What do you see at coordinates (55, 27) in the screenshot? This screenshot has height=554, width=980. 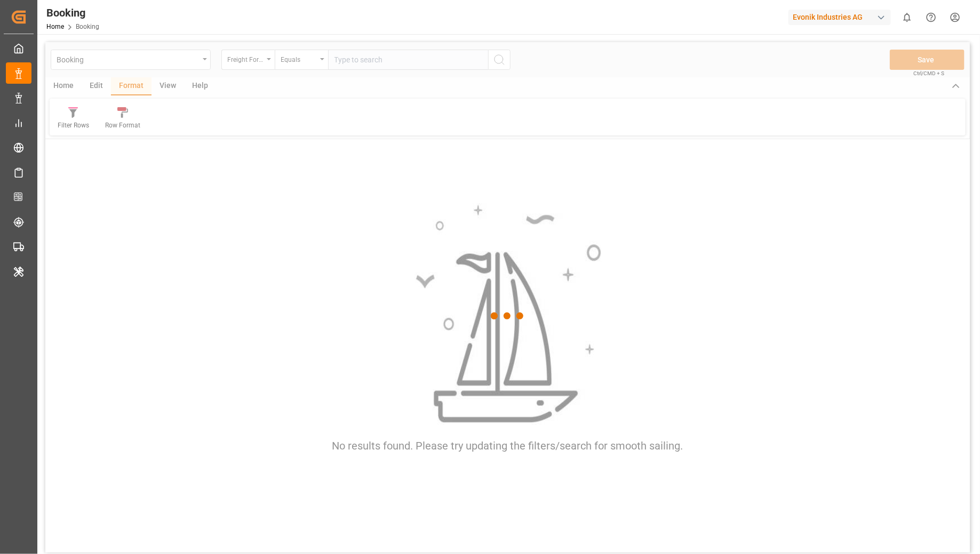 I see `a: Home` at bounding box center [55, 27].